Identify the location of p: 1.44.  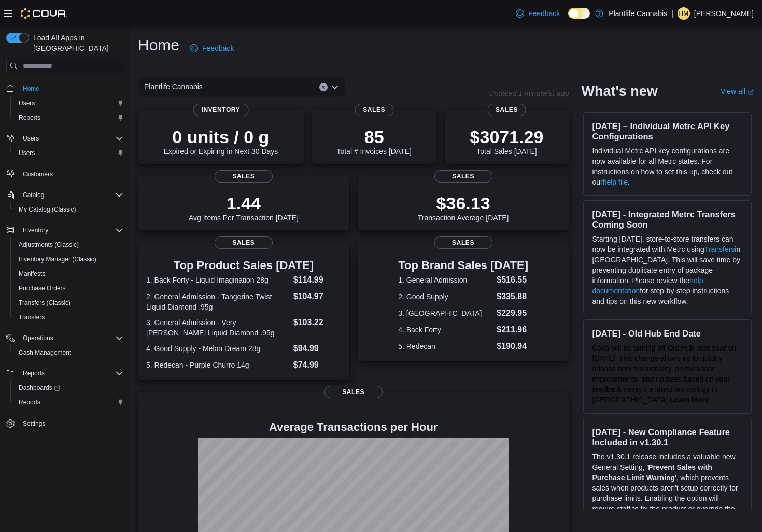
(244, 203).